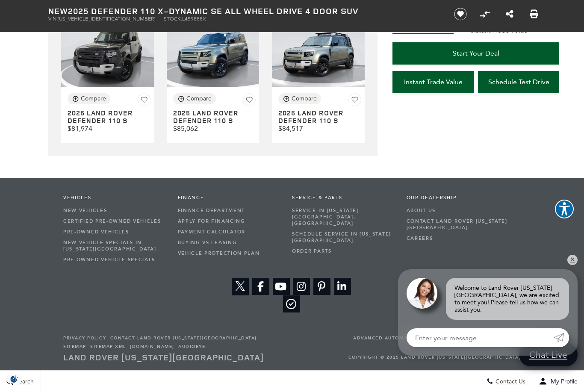 Image resolution: width=584 pixels, height=392 pixels. I want to click on p: $85,062, so click(215, 128).